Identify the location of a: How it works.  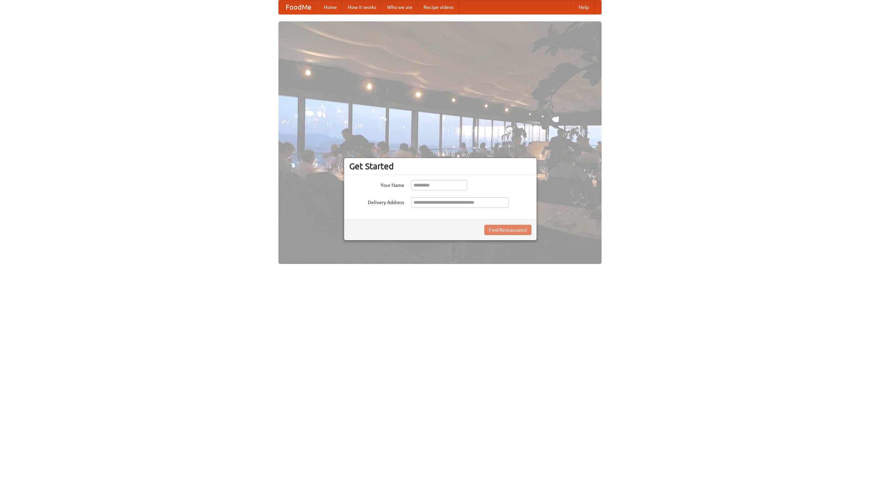
(362, 7).